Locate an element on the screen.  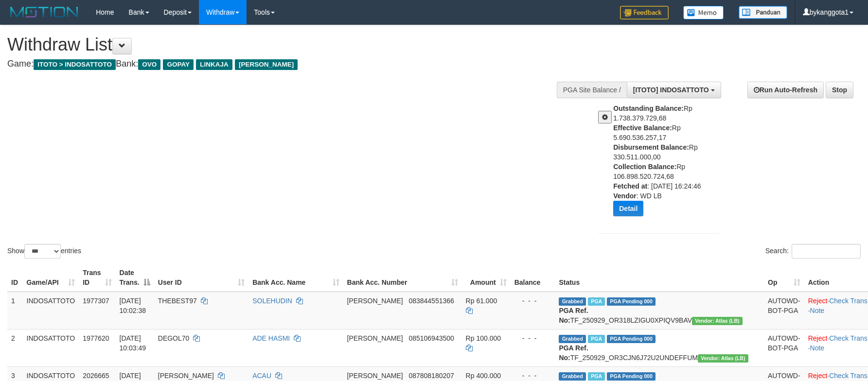
td: 1 is located at coordinates (15, 311).